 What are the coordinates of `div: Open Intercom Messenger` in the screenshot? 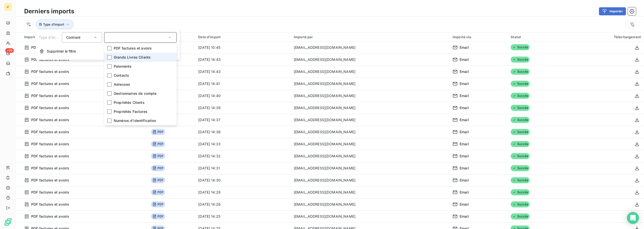 It's located at (633, 218).